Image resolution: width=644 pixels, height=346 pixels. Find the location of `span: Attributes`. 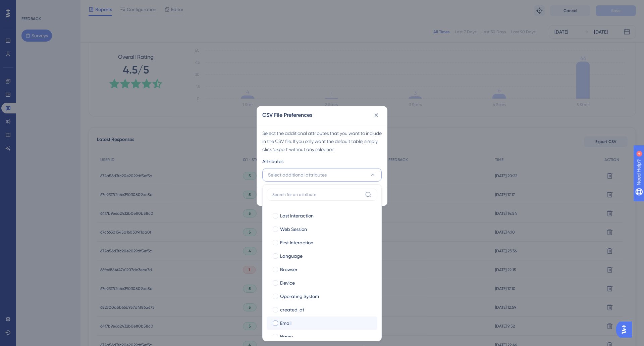

span: Attributes is located at coordinates (273, 161).